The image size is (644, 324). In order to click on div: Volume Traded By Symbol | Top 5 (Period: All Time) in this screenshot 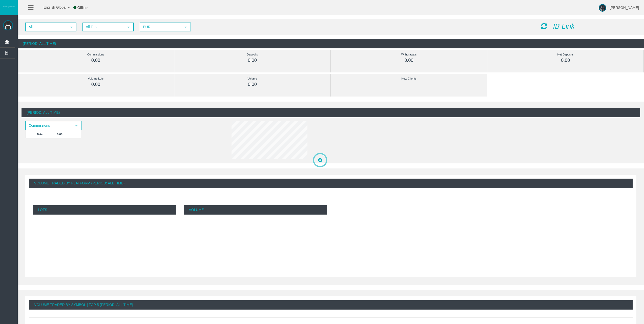, I will do `click(331, 305)`.